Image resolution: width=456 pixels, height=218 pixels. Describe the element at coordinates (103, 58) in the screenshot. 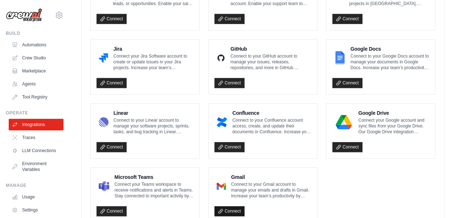

I see `img: Jira Logo` at that location.